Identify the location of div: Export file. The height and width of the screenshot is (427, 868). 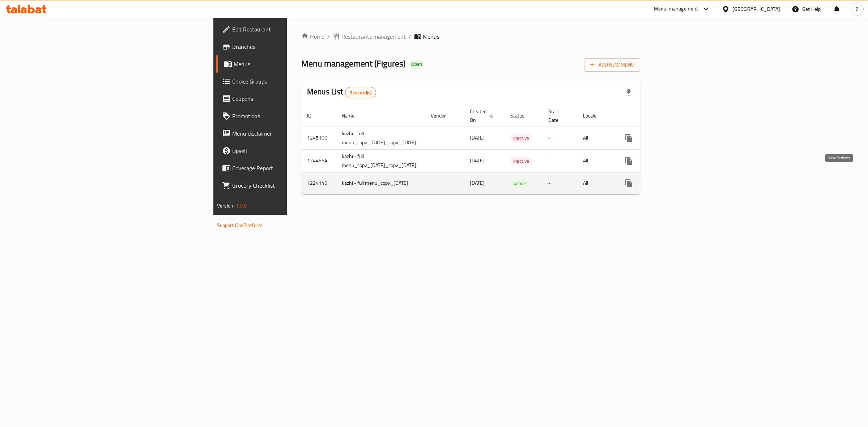
(628, 93).